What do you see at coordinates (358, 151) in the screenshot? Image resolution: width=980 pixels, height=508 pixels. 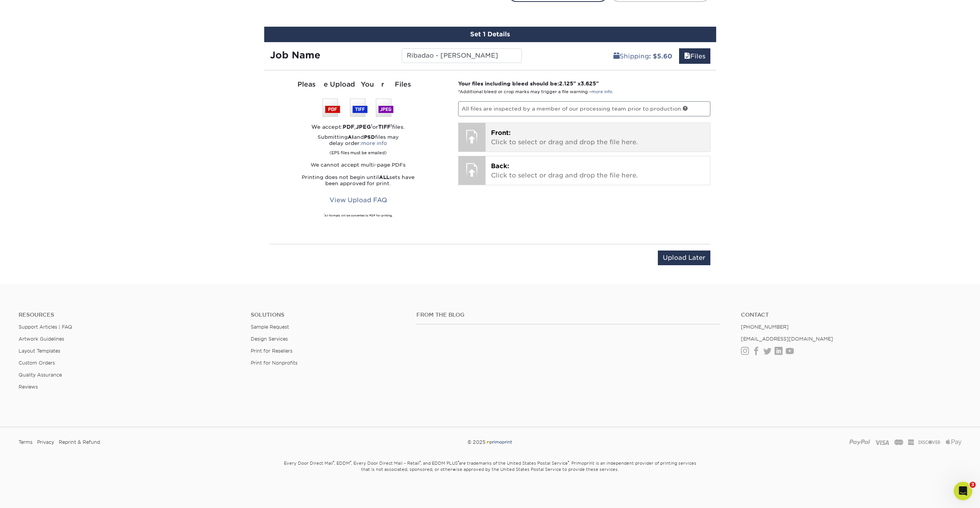 I see `small: (EPS files must be emailed)` at bounding box center [358, 151].